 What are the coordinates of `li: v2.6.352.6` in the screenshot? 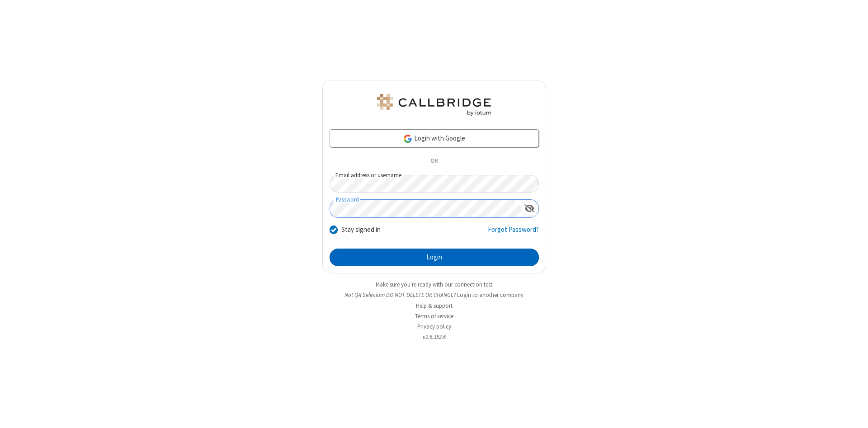 It's located at (434, 337).